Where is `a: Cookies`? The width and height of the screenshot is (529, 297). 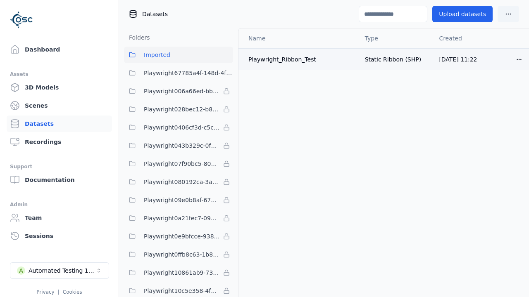
a: Cookies is located at coordinates (72, 292).